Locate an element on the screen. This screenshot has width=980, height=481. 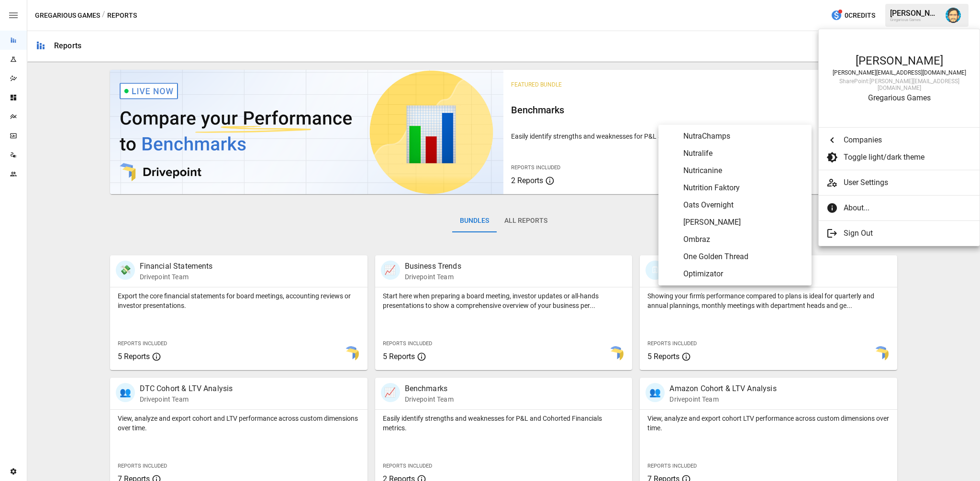
span: Ombraz is located at coordinates (744, 240).